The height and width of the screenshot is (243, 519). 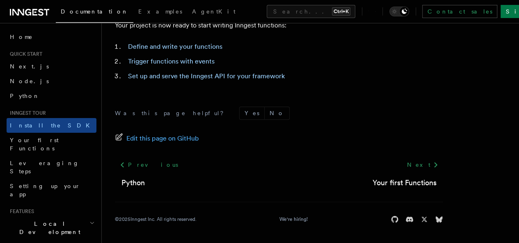 What do you see at coordinates (252, 113) in the screenshot?
I see `button: Yes` at bounding box center [252, 113].